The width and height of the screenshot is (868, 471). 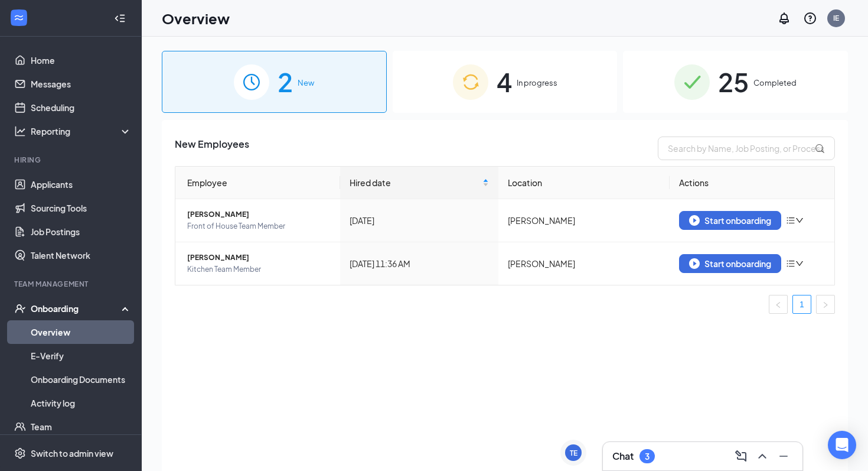 What do you see at coordinates (784, 456) in the screenshot?
I see `svg: Minimize` at bounding box center [784, 456].